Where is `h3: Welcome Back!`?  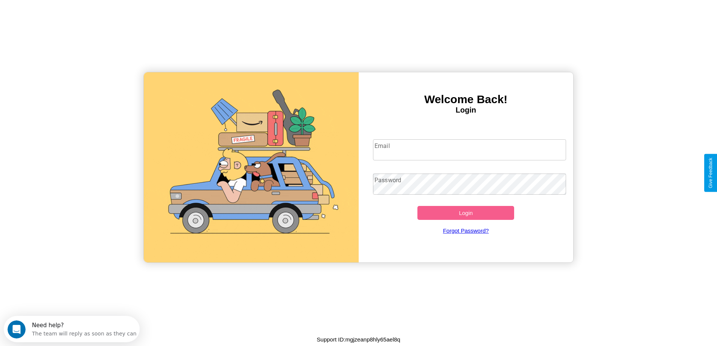
h3: Welcome Back! is located at coordinates (466, 99).